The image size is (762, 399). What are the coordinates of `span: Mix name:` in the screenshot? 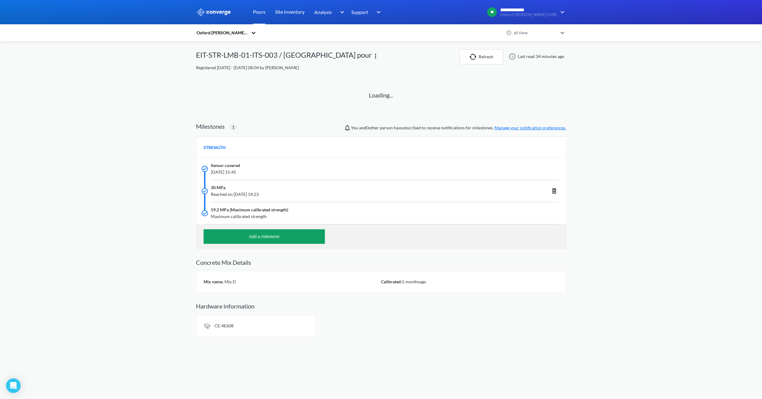 It's located at (214, 281).